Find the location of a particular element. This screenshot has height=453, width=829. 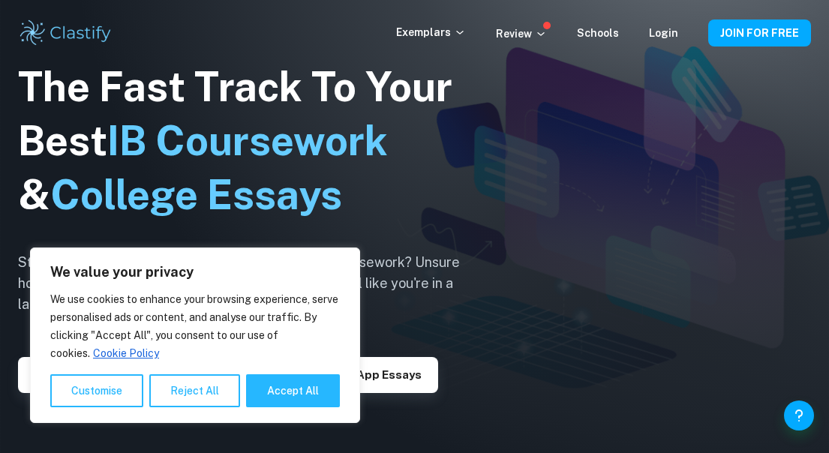

a: Clastify logo is located at coordinates (65, 33).